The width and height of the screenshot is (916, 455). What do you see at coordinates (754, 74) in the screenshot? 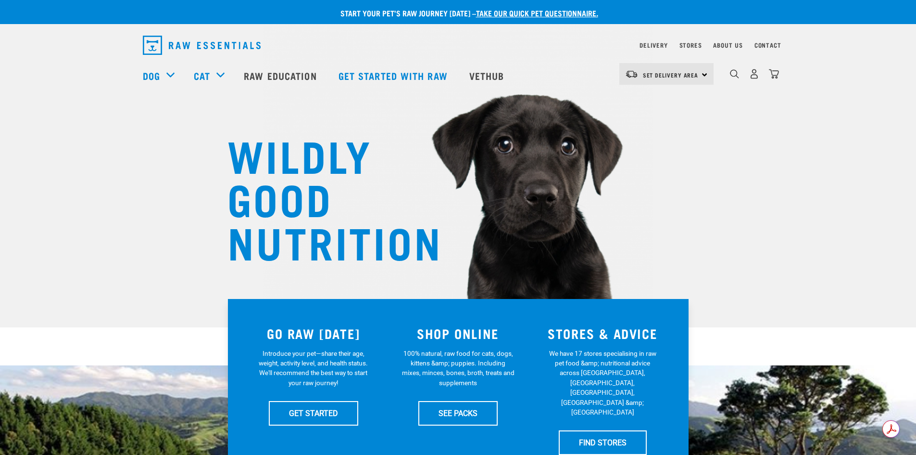
I see `img: user.png` at bounding box center [754, 74].